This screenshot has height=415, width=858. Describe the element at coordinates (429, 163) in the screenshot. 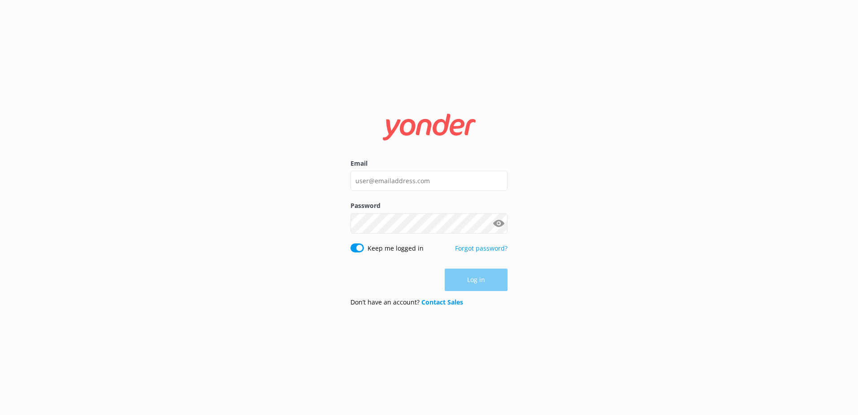

I see `label: Email` at that location.